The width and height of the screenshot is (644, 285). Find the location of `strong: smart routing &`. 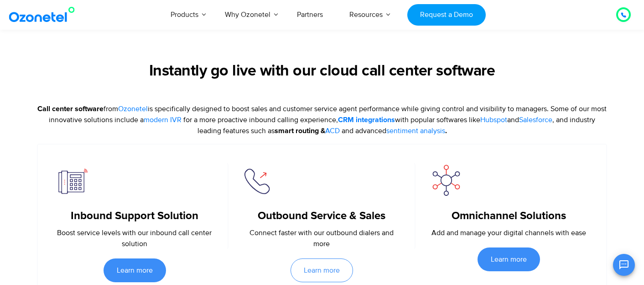

strong: smart routing & is located at coordinates (308, 131).